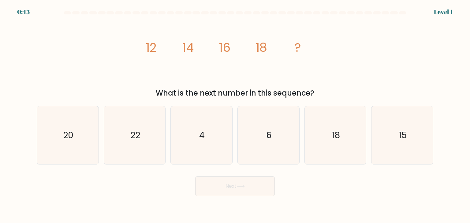  Describe the element at coordinates (235, 93) in the screenshot. I see `div: What is the next number in this sequence?` at that location.